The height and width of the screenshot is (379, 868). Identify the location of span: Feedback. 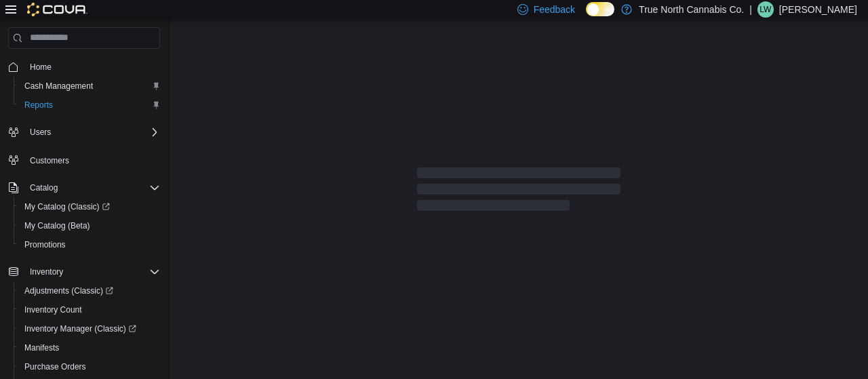
(554, 9).